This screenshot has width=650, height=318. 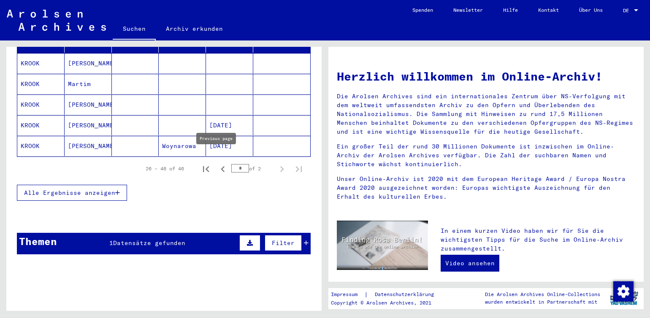 I want to click on span: DE, so click(x=628, y=11).